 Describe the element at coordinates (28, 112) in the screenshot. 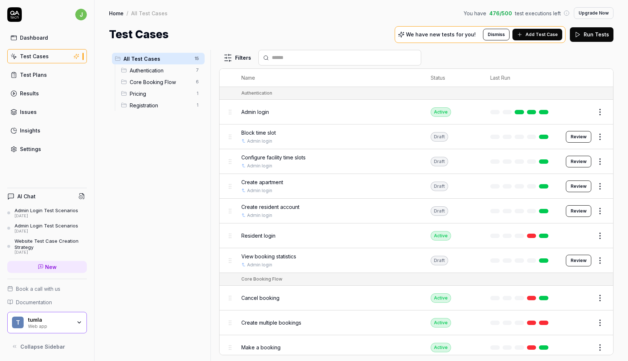

I see `div: Issues` at that location.